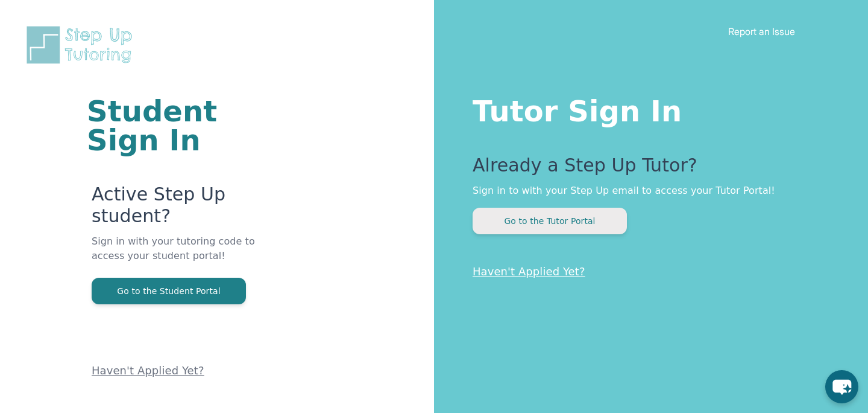 The image size is (868, 413). Describe the element at coordinates (191, 209) in the screenshot. I see `p: Active Step Up student?` at that location.